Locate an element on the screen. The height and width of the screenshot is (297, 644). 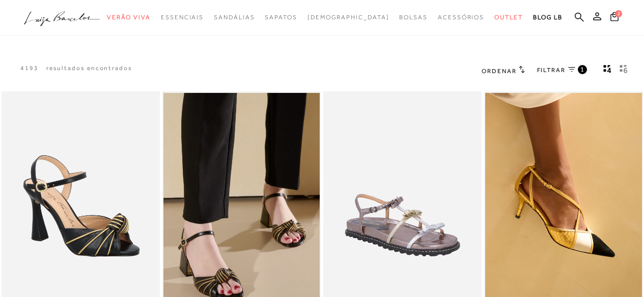
span: FILTRAR is located at coordinates (552, 70).